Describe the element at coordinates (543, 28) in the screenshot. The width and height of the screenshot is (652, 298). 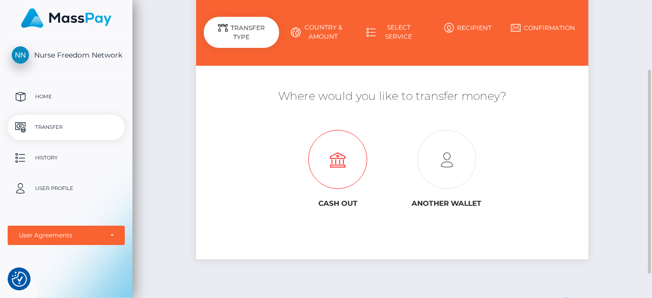
I see `a: Confirmation` at that location.